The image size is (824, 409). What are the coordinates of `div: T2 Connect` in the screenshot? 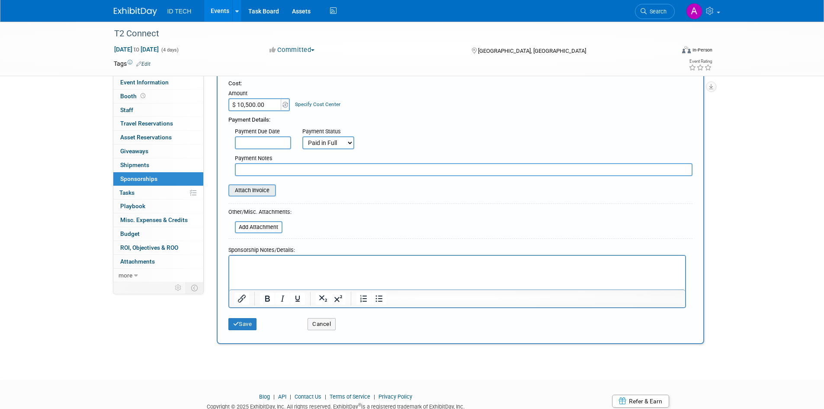 It's located at (386, 34).